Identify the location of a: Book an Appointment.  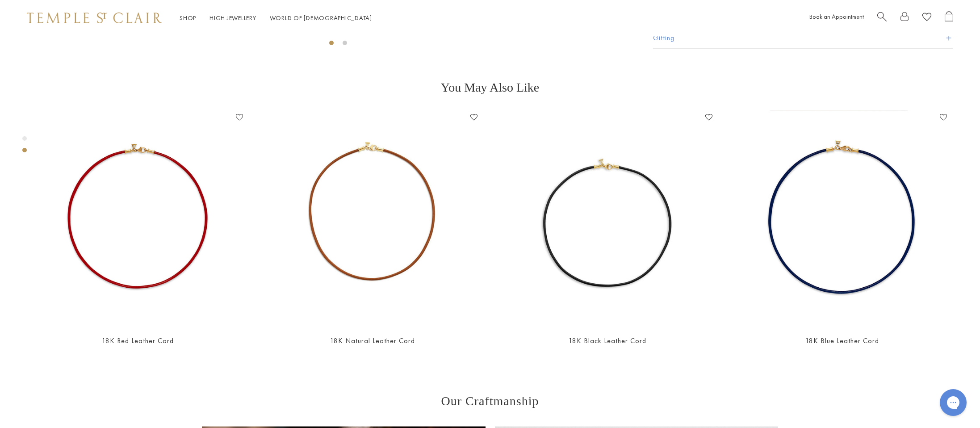
(837, 17).